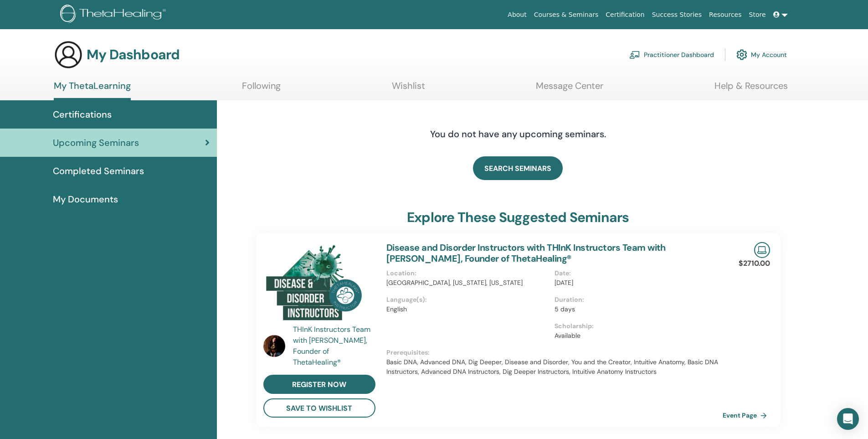  What do you see at coordinates (320, 284) in the screenshot?
I see `img: Disease and Disorder Instructors` at bounding box center [320, 284].